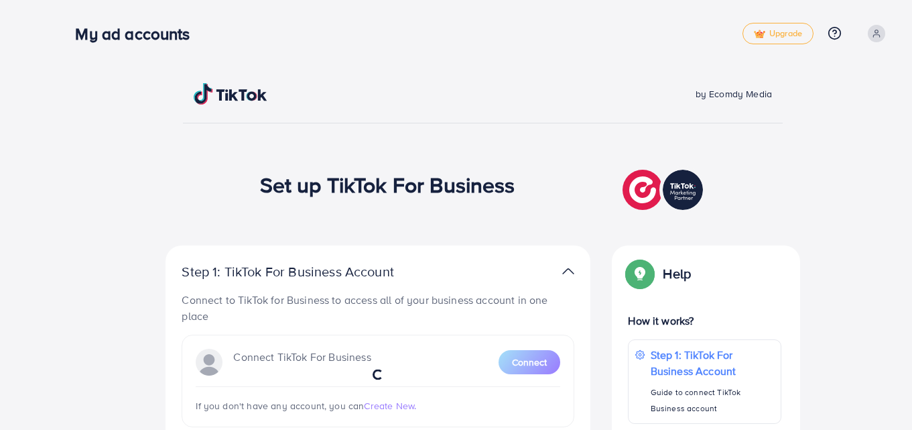 The image size is (912, 430). What do you see at coordinates (705, 320) in the screenshot?
I see `p: How it works?` at bounding box center [705, 320].